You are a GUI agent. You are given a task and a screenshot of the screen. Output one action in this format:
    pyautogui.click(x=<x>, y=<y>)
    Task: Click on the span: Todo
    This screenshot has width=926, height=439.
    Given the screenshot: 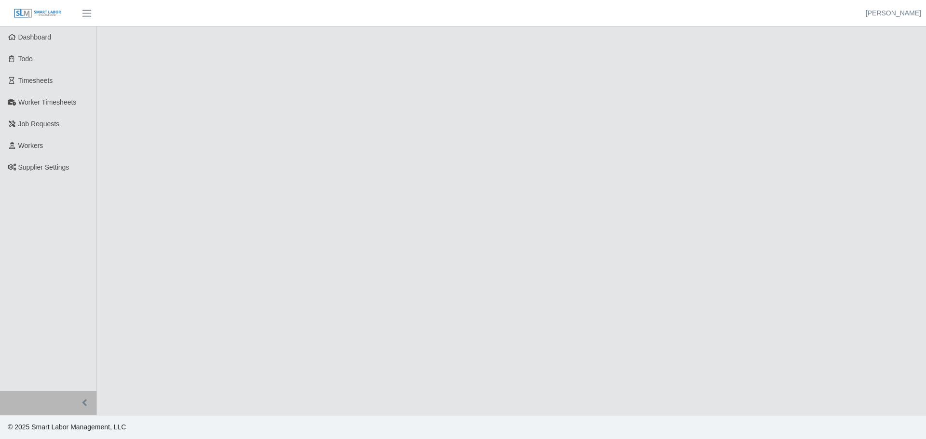 What is the action you would take?
    pyautogui.click(x=26, y=59)
    